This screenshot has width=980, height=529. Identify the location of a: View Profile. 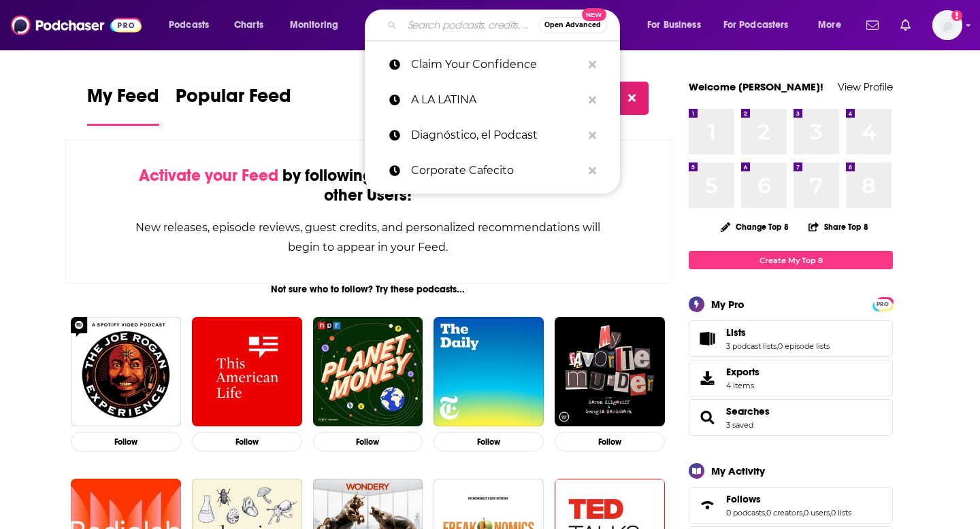
(865, 86).